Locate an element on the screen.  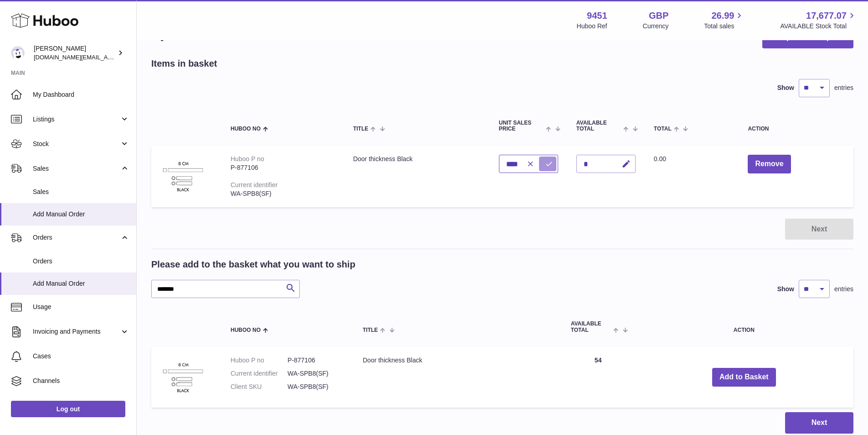
span: Channels is located at coordinates (81, 381).